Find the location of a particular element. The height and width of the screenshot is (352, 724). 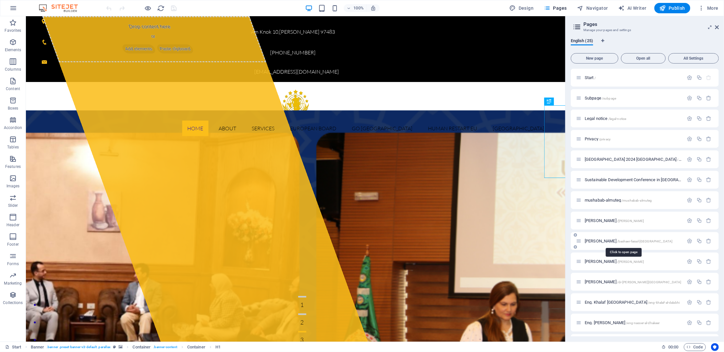

h6: 100% is located at coordinates (359, 8).